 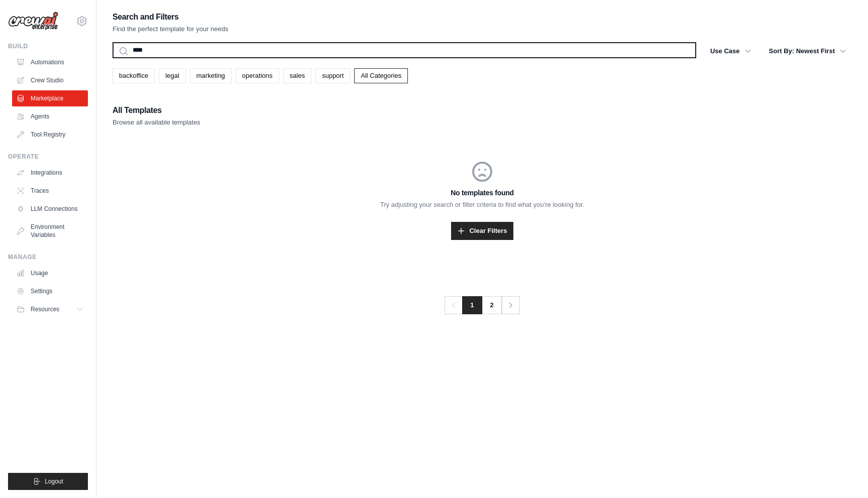 What do you see at coordinates (297, 76) in the screenshot?
I see `a: sales` at bounding box center [297, 76].